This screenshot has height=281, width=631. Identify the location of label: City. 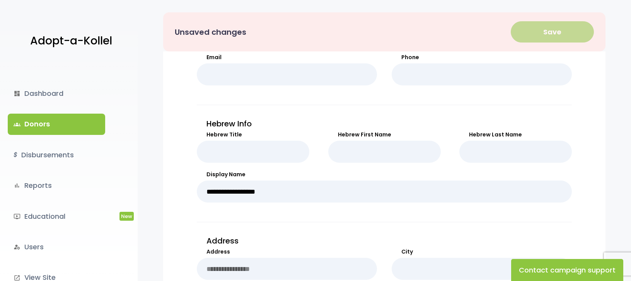
(482, 252).